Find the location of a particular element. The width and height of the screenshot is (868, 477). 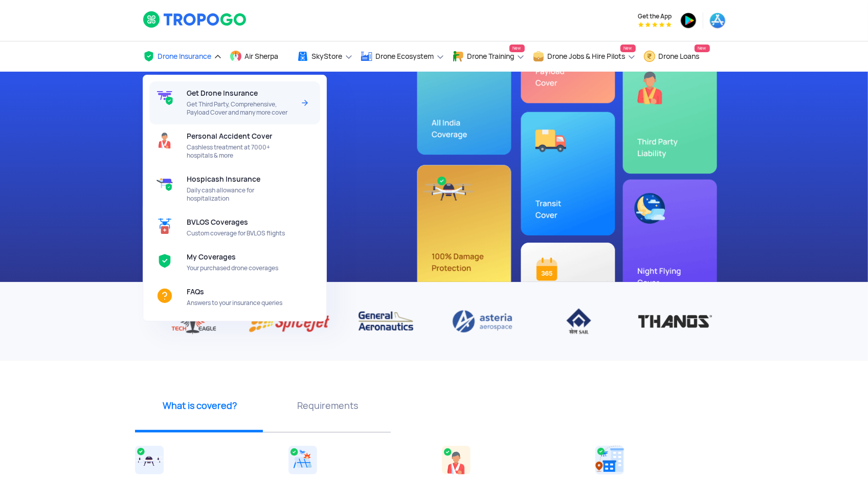

img: General Aeronautics is located at coordinates (386, 322).